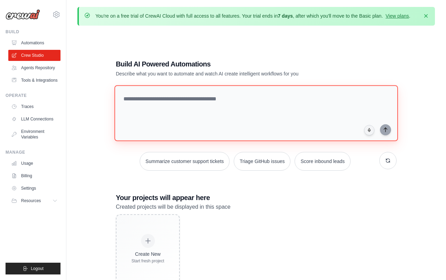 The image size is (446, 280). What do you see at coordinates (262, 161) in the screenshot?
I see `button: Triage GitHub issues` at bounding box center [262, 161].